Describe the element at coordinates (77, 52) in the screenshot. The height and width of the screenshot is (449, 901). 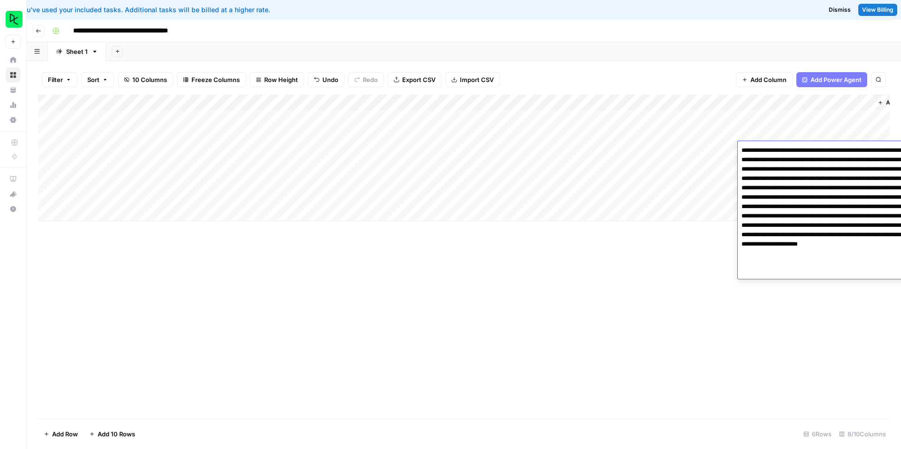
I see `div: Sheet 1` at that location.